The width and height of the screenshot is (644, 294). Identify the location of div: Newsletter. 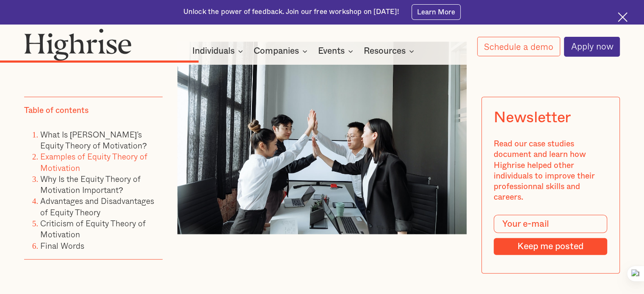
(532, 118).